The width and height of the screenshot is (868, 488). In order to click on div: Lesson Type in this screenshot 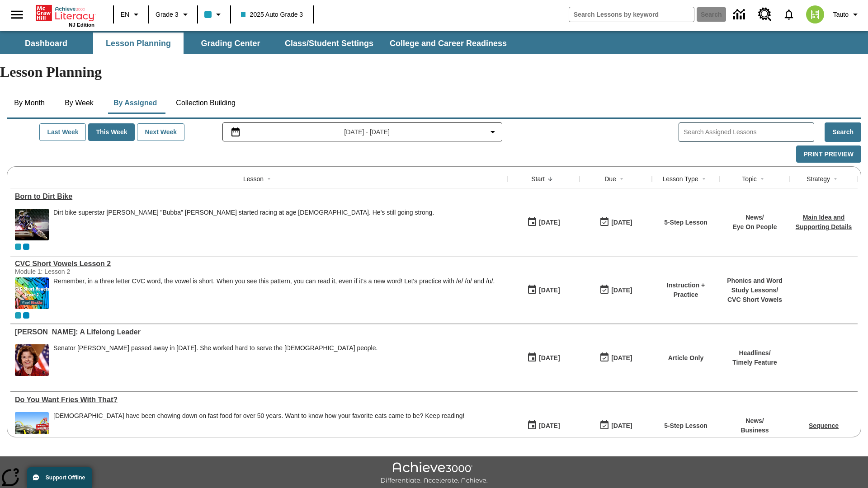, I will do `click(680, 179)`.